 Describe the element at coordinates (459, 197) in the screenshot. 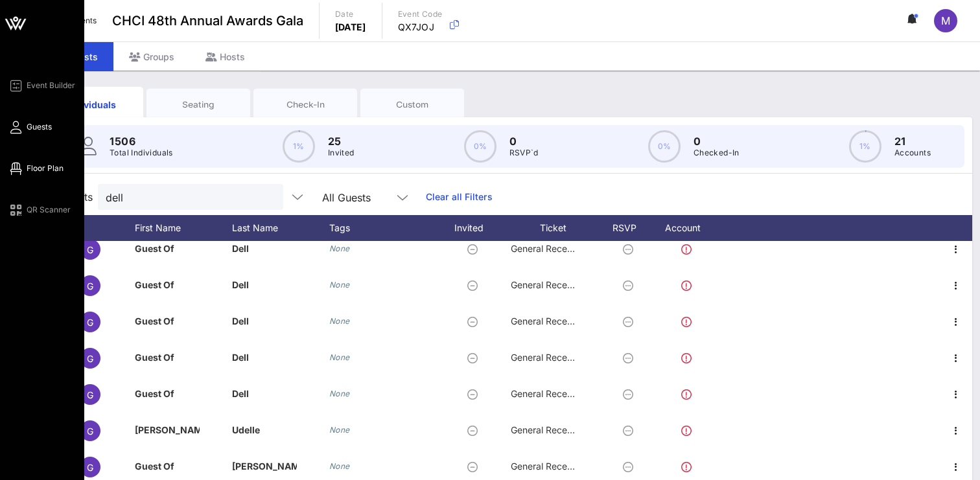

I see `a: Clear all Filters` at that location.